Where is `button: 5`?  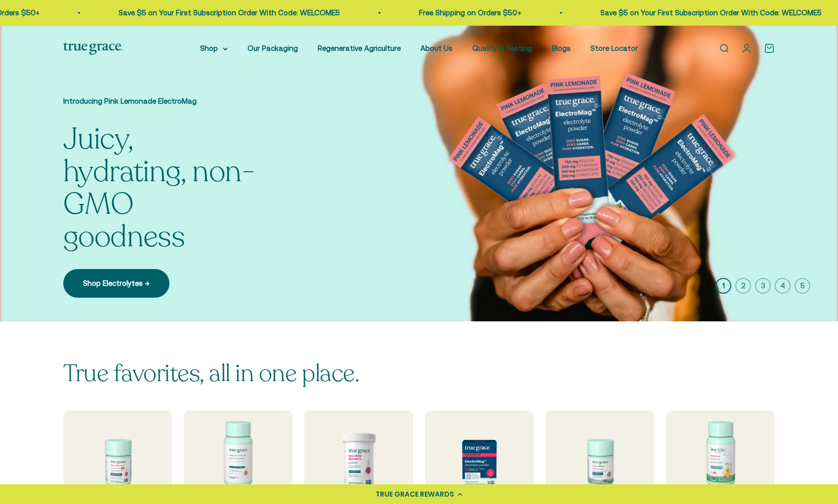
button: 5 is located at coordinates (802, 286).